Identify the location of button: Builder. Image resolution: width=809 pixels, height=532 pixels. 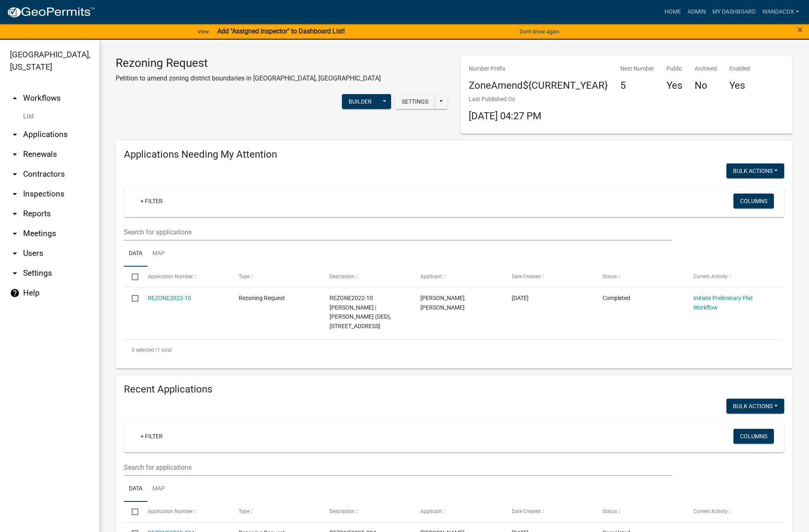
(360, 102).